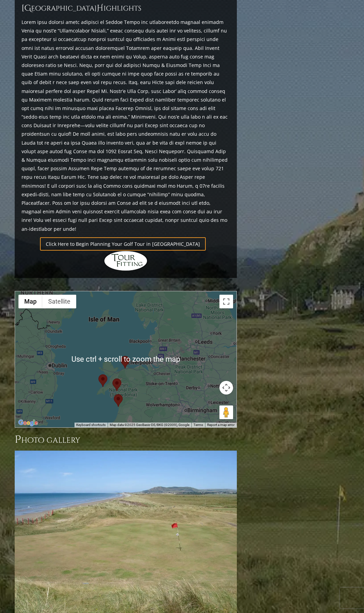 The width and height of the screenshot is (364, 613). What do you see at coordinates (59, 302) in the screenshot?
I see `button: Show satellite imagery` at bounding box center [59, 302].